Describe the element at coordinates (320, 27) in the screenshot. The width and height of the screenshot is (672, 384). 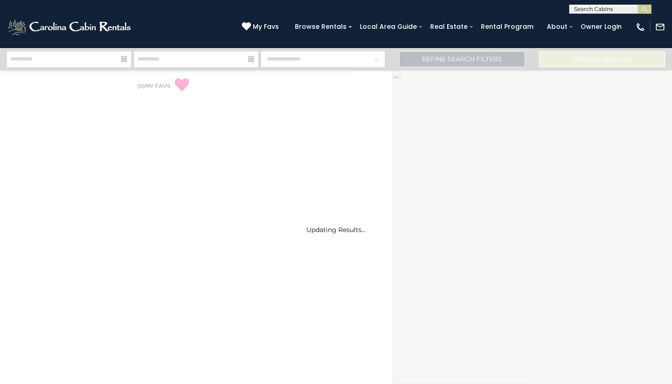
I see `a: Browse Rentals` at that location.